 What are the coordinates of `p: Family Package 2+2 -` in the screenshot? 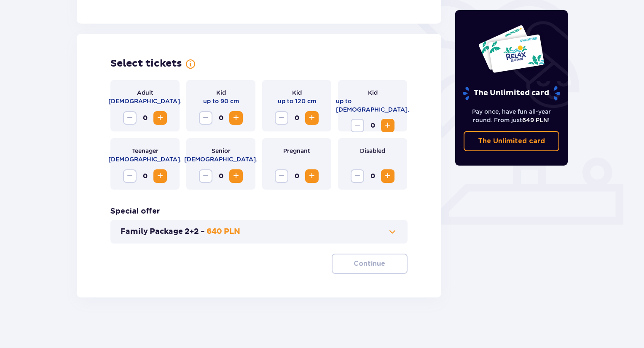 It's located at (163, 232).